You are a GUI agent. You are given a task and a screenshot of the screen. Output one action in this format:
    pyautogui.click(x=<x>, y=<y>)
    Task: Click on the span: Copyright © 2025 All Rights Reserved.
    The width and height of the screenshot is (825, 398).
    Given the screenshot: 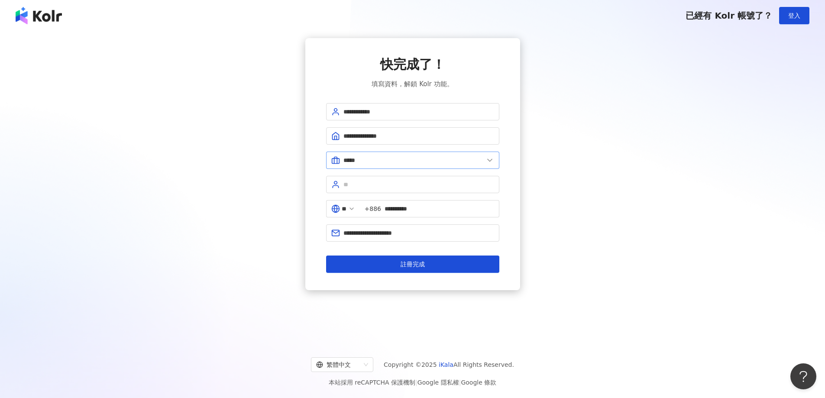 What is the action you would take?
    pyautogui.click(x=449, y=365)
    